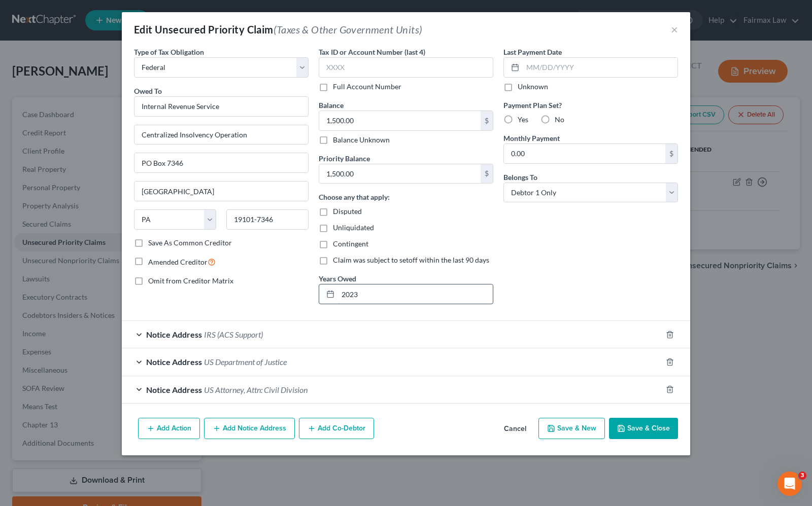 This screenshot has height=506, width=812. What do you see at coordinates (644, 429) in the screenshot?
I see `button: Save & Close` at bounding box center [644, 429].